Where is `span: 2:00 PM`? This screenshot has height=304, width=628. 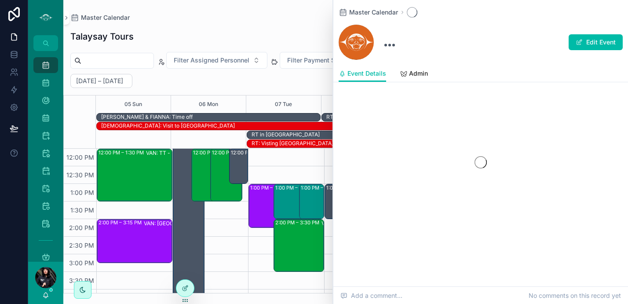
span: 2:00 PM is located at coordinates (81, 227).